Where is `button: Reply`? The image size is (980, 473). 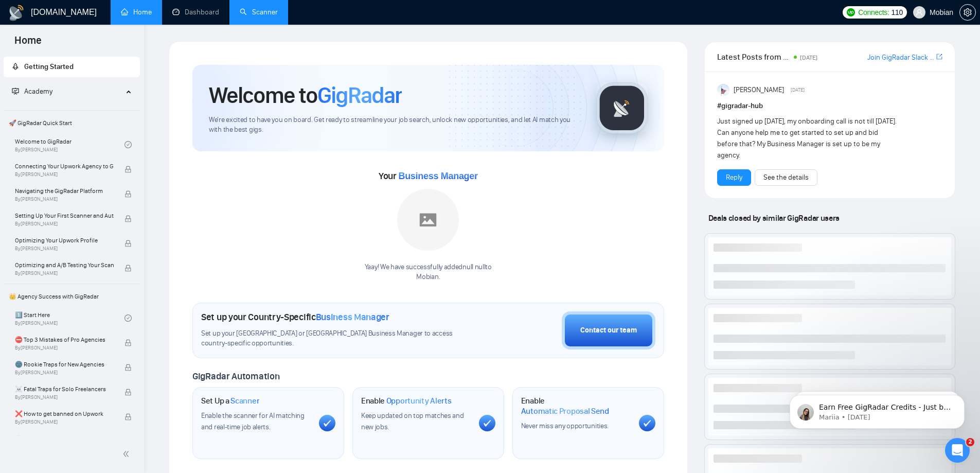 button: Reply is located at coordinates (735, 177).